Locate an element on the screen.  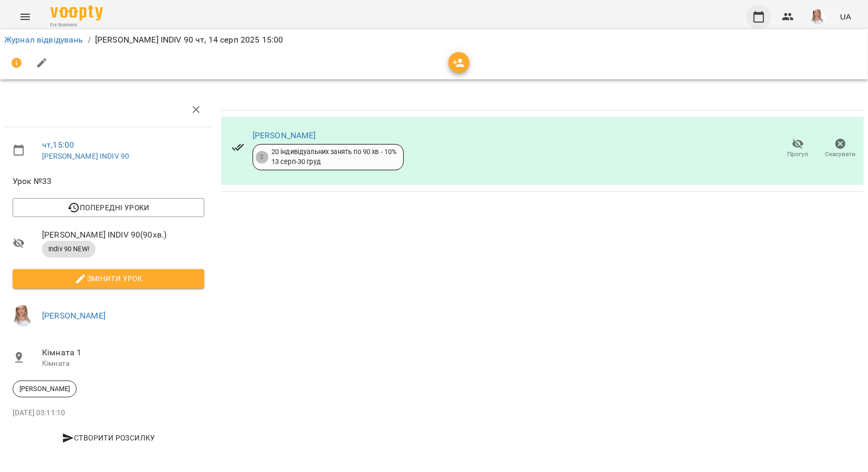
span: Прогул is located at coordinates (798, 154).